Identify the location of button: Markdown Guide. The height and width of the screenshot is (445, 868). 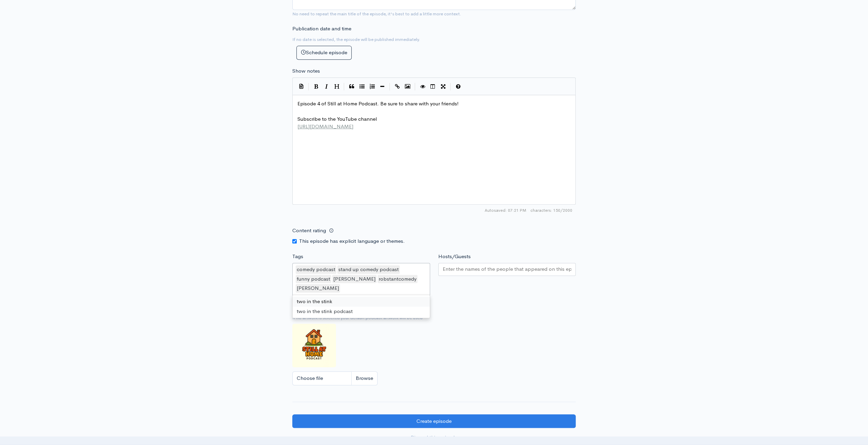
(458, 86).